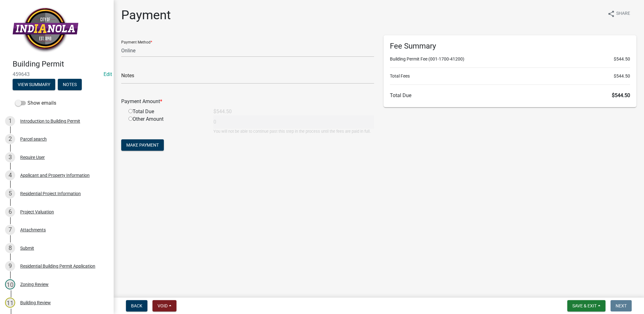 This screenshot has width=644, height=314. What do you see at coordinates (34, 85) in the screenshot?
I see `wm-modal-confirm: Summary` at bounding box center [34, 85].